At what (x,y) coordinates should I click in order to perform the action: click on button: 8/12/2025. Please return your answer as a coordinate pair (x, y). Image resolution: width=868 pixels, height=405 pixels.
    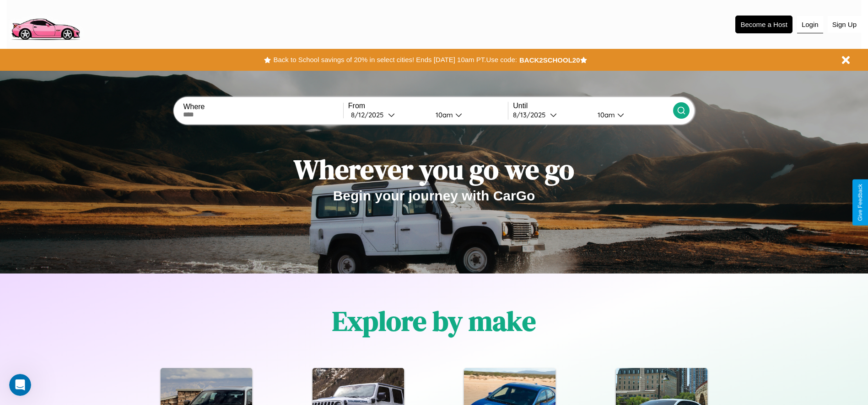
    Looking at the image, I should click on (388, 115).